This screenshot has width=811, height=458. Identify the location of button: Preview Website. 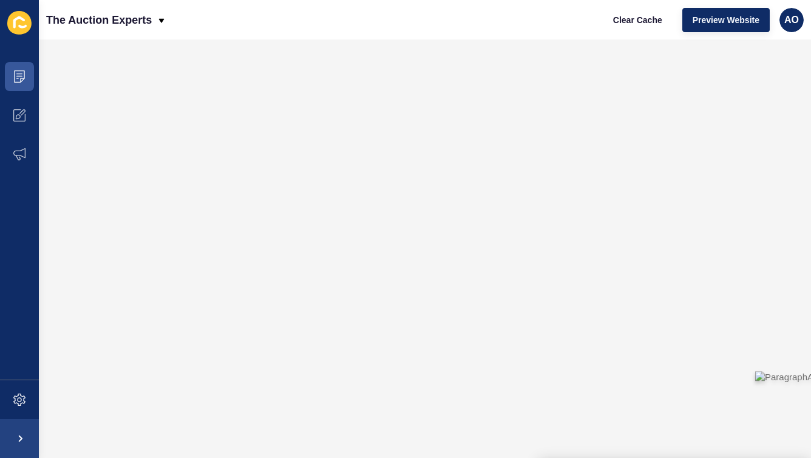
(726, 20).